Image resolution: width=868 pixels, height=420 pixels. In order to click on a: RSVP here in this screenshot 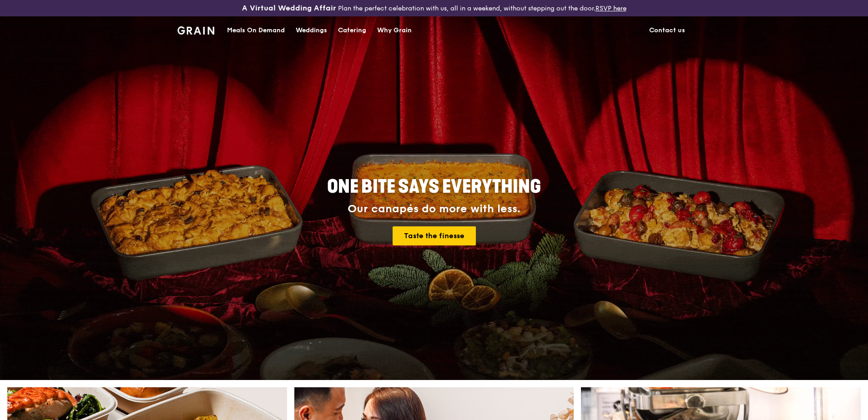, I will do `click(611, 8)`.